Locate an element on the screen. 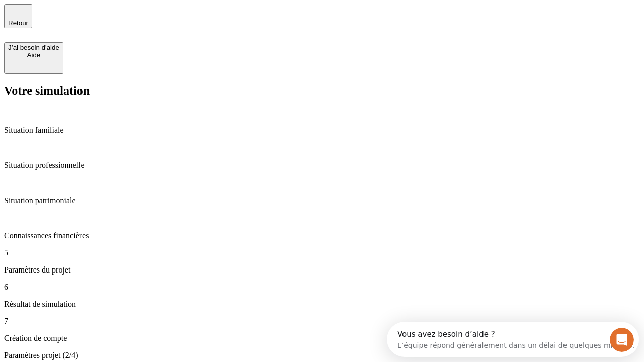  p: Résultat de simulation is located at coordinates (322, 304).